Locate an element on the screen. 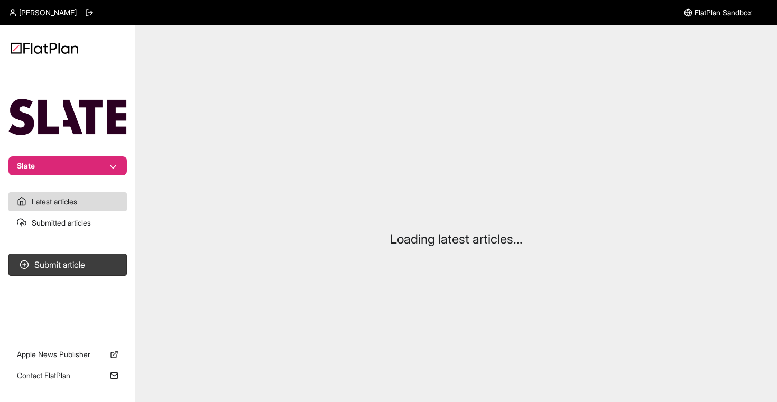 The width and height of the screenshot is (777, 402). img: Logo is located at coordinates (44, 48).